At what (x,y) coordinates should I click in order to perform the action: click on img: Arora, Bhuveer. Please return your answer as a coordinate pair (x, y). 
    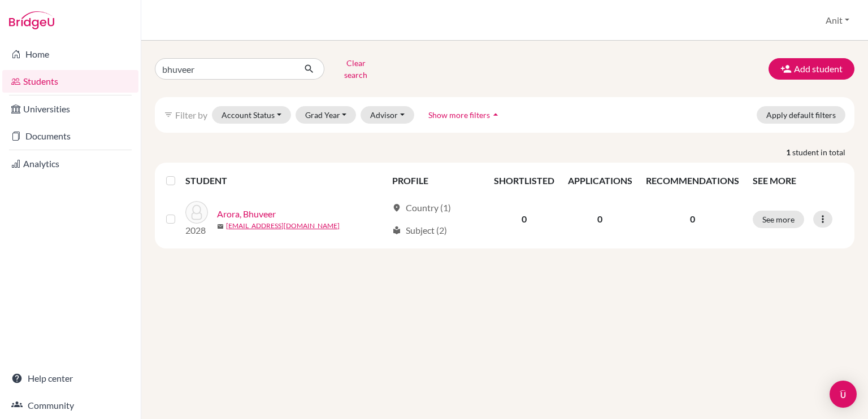
    Looking at the image, I should click on (197, 212).